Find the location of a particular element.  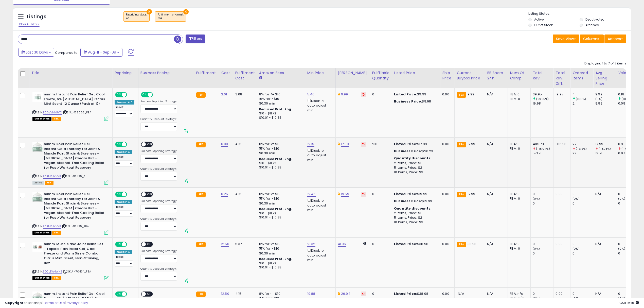

div: $9.99 is located at coordinates (415, 94).